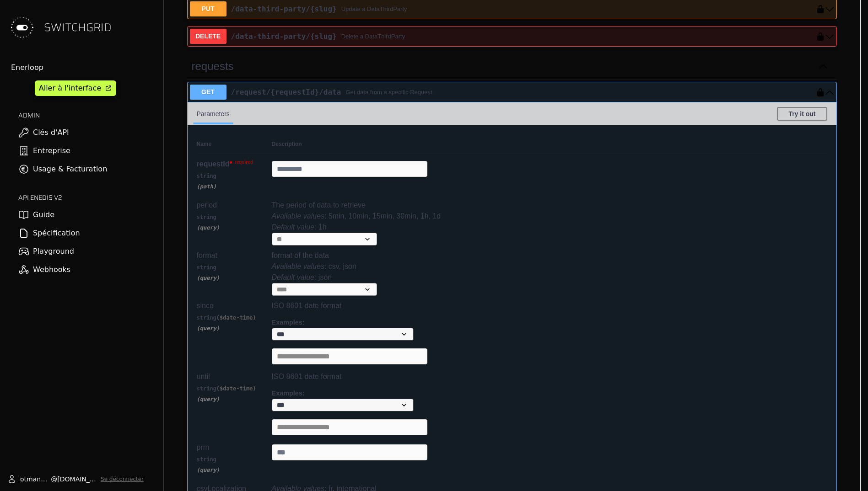 Image resolution: width=868 pixels, height=491 pixels. I want to click on span: DELETE, so click(208, 36).